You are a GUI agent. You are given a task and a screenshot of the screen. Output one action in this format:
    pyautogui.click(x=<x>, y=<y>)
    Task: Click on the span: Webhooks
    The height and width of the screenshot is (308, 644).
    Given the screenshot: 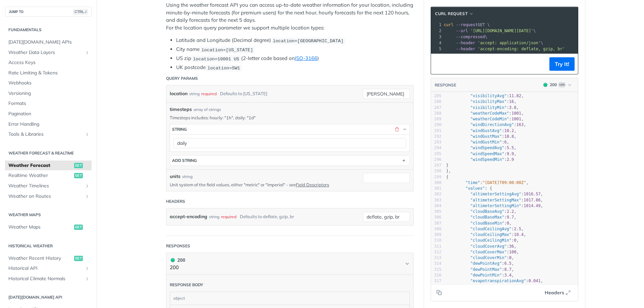 What is the action you would take?
    pyautogui.click(x=49, y=84)
    